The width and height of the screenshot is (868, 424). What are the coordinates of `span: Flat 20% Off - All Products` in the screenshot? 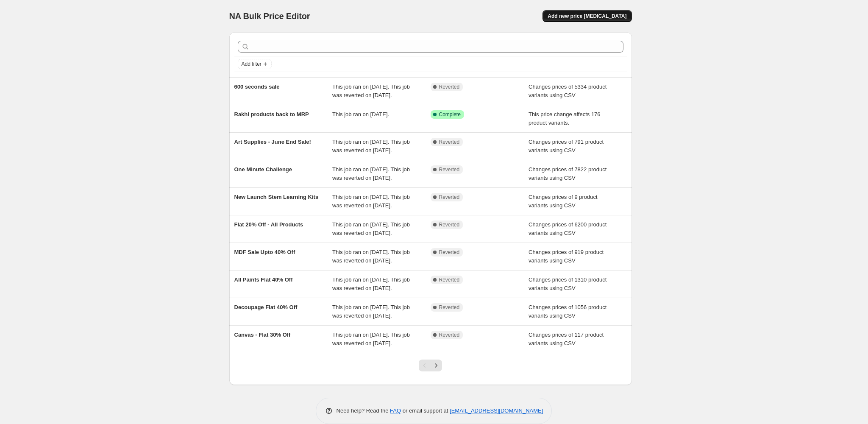 It's located at (269, 224).